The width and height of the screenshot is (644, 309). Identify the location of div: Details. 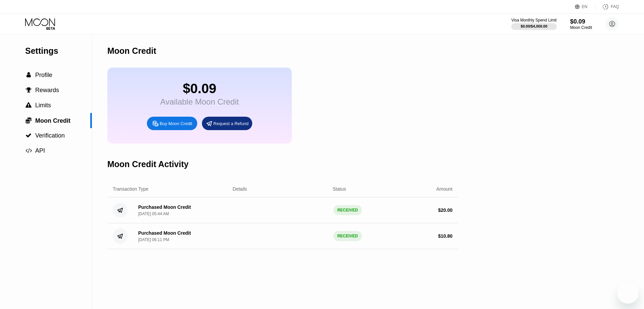
(240, 189).